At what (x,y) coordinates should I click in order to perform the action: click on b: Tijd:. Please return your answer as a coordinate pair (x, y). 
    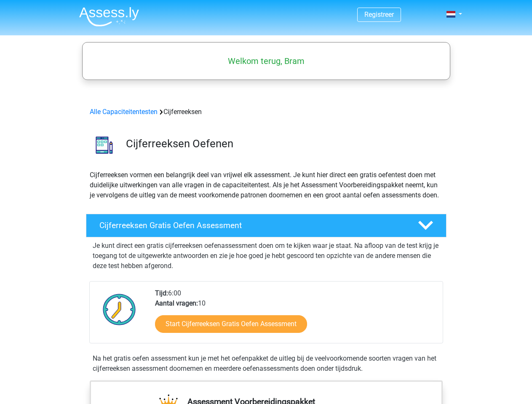
    Looking at the image, I should click on (161, 292).